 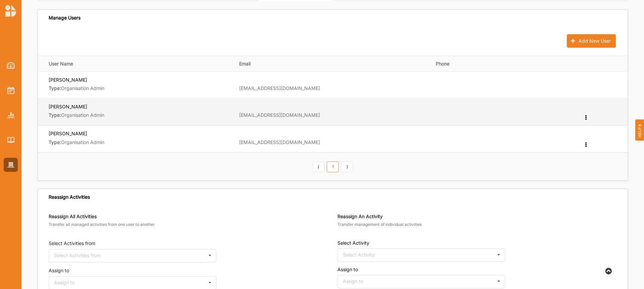 What do you see at coordinates (190, 224) in the screenshot?
I see `label: Transfer all managed activities from one user to another` at bounding box center [190, 224].